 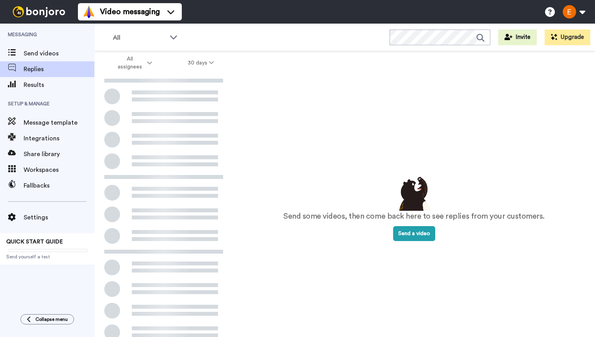 I want to click on span: Send videos, so click(x=59, y=54).